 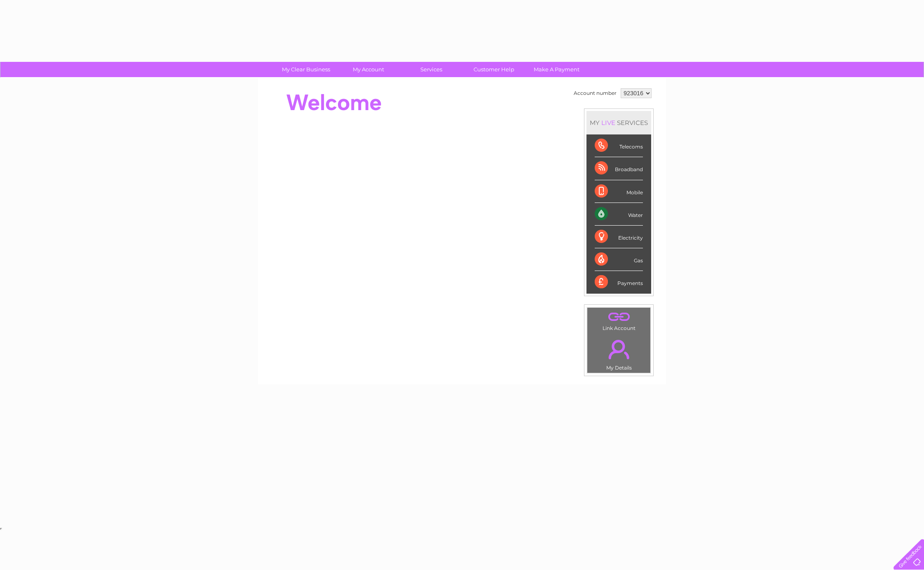 What do you see at coordinates (618, 353) in the screenshot?
I see `td: My Details` at bounding box center [618, 353].